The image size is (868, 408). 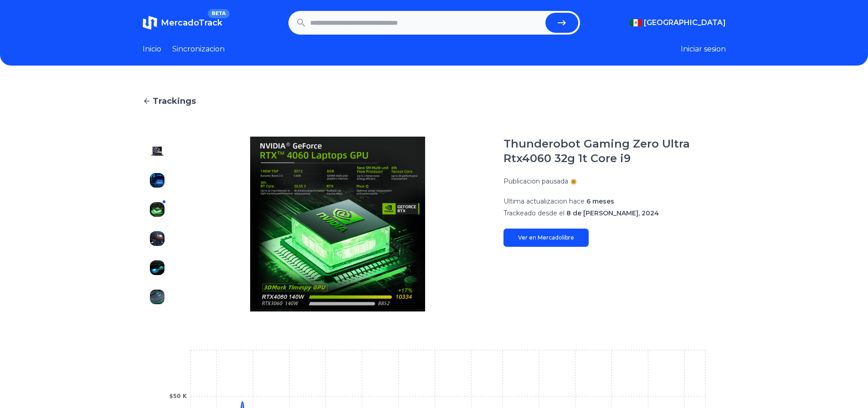 What do you see at coordinates (636, 23) in the screenshot?
I see `img: Mexico` at bounding box center [636, 23].